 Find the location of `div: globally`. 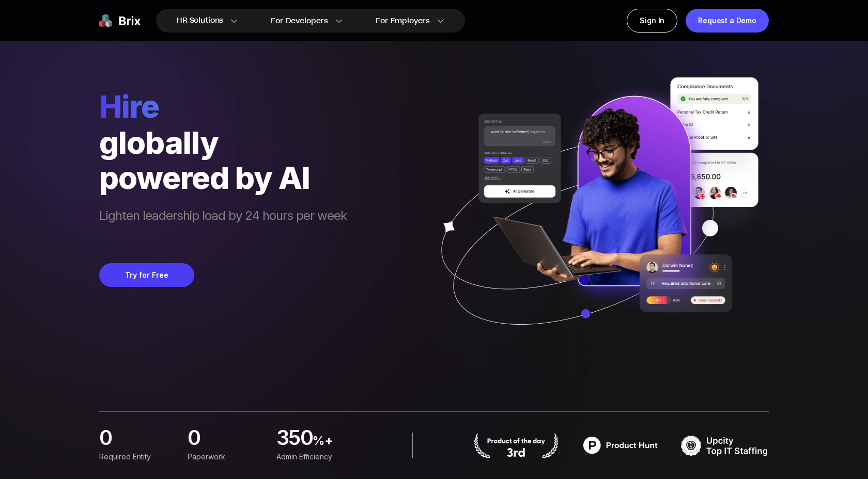

div: globally is located at coordinates (223, 143).